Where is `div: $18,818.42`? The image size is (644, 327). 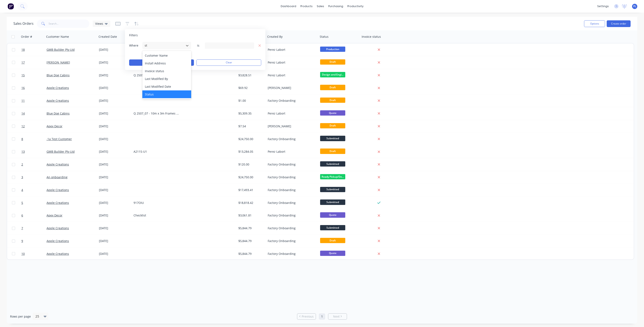
div: $18,818.42 is located at coordinates (251, 203).